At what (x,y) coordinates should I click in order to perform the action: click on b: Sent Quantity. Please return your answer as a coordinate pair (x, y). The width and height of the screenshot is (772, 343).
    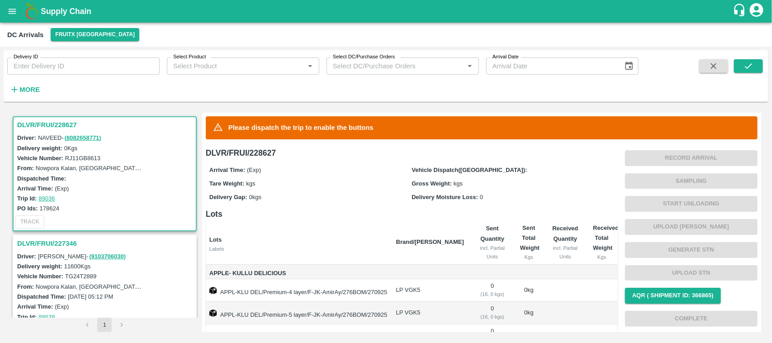
    Looking at the image, I should click on (492, 233).